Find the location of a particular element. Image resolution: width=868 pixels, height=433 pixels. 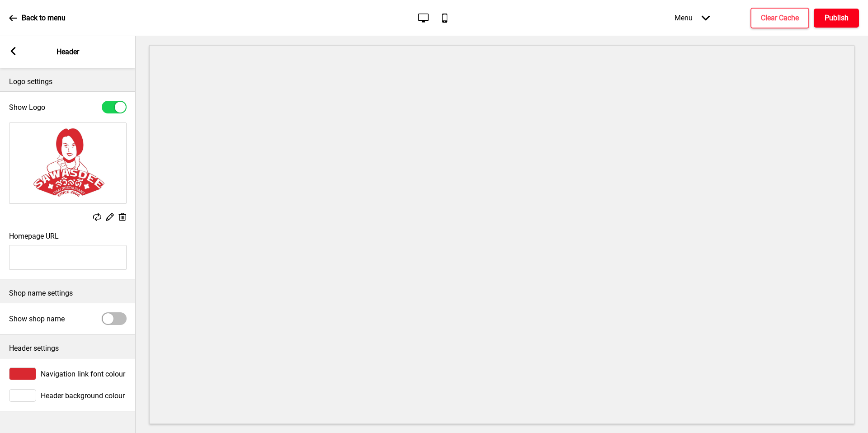

label: Show Logo is located at coordinates (27, 107).